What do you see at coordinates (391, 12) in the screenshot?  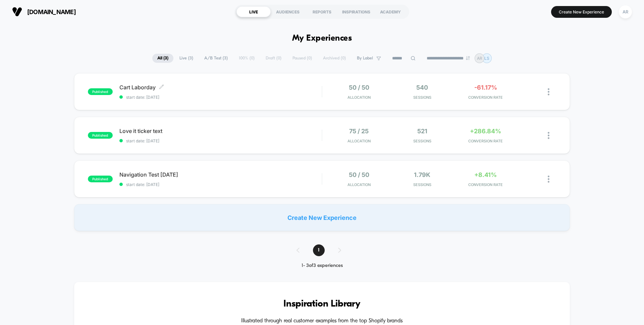 I see `div: ACADEMY` at bounding box center [391, 12].